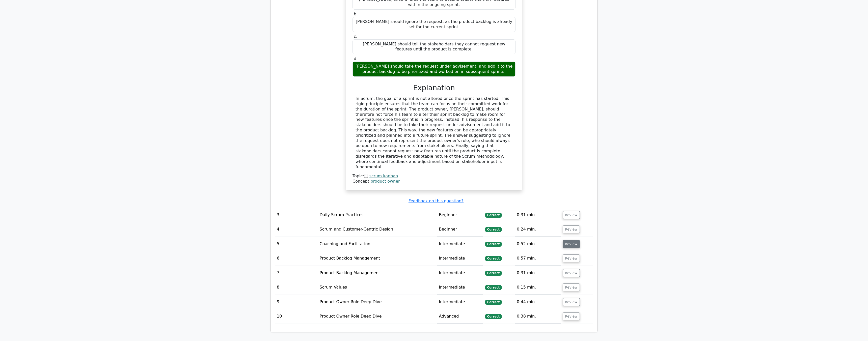 Image resolution: width=868 pixels, height=341 pixels. Describe the element at coordinates (355, 59) in the screenshot. I see `span: d.` at that location.